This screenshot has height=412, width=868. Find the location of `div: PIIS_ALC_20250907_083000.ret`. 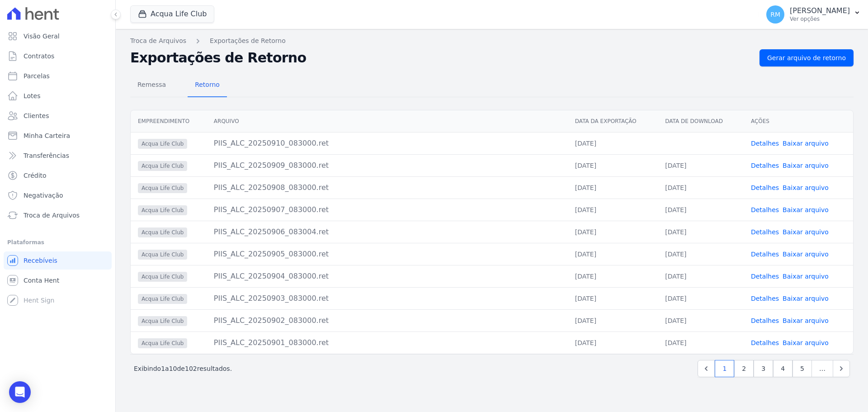

div: PIIS_ALC_20250907_083000.ret is located at coordinates (387, 210).